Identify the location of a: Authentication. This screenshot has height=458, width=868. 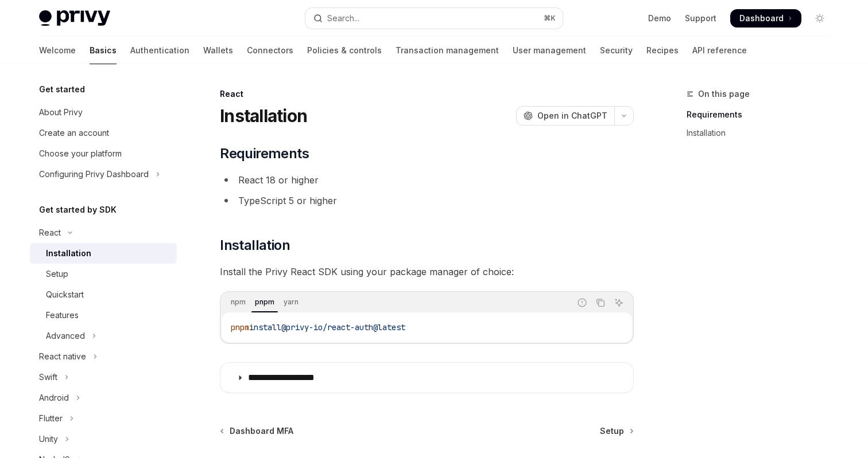
(160, 51).